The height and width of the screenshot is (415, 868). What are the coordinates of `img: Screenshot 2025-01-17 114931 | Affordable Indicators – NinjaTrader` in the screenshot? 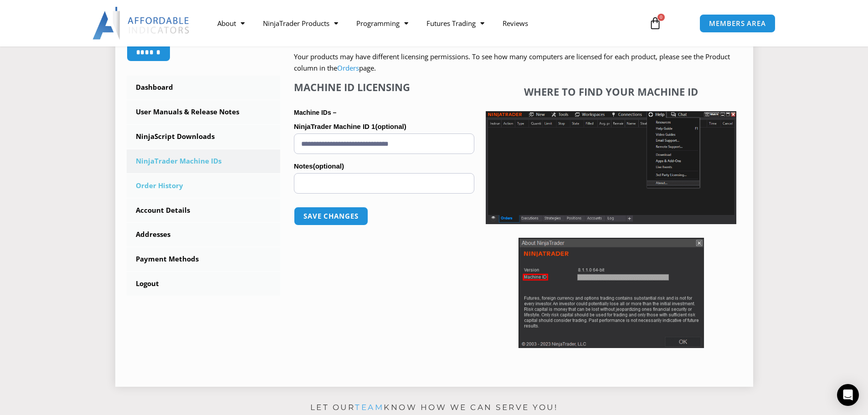 It's located at (611, 293).